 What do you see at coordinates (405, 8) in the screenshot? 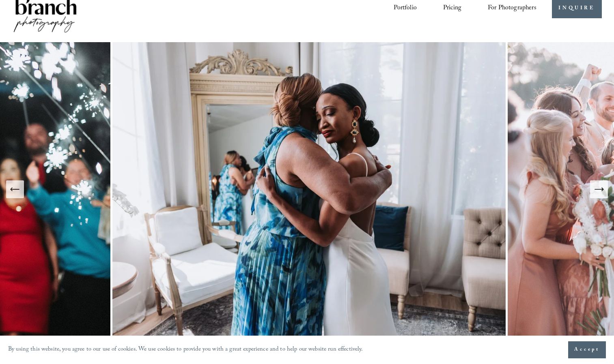
I see `a: Portfolio` at bounding box center [405, 8].